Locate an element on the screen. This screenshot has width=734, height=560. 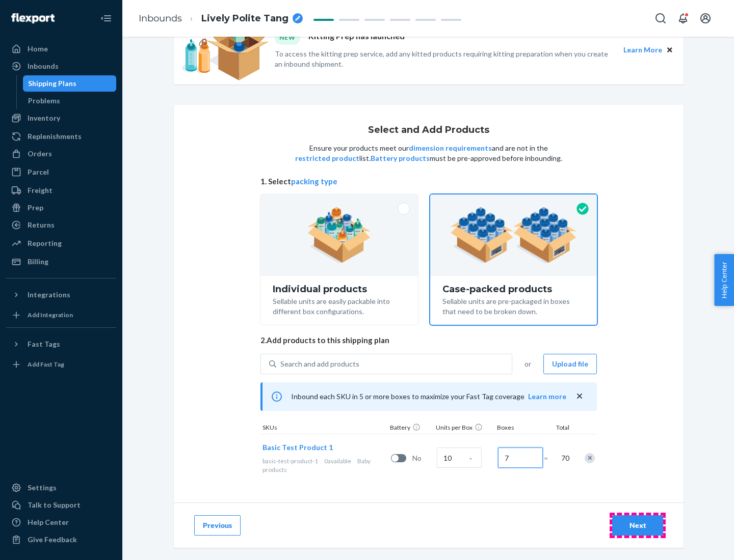
button: Learn more is located at coordinates (547, 396).